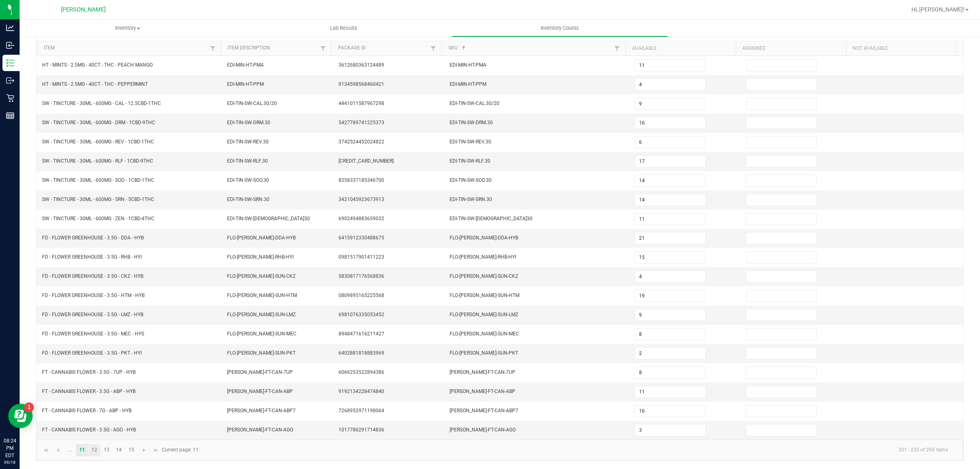 The width and height of the screenshot is (980, 469). What do you see at coordinates (361, 65) in the screenshot?
I see `span: 3612680363124489` at bounding box center [361, 65].